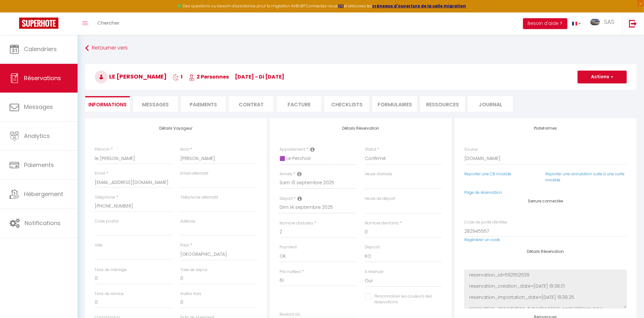  What do you see at coordinates (290, 315) in the screenshot?
I see `label: Restant dû` at bounding box center [290, 315].